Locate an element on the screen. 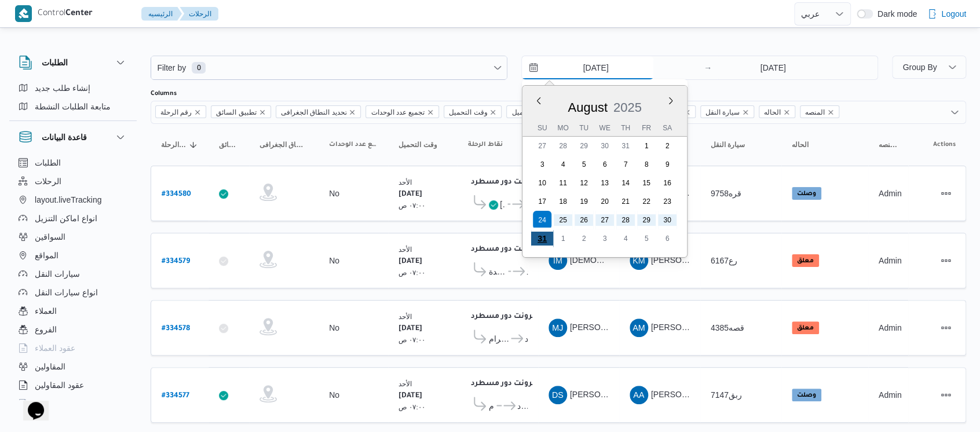 This screenshot has width=980, height=432. div: day-15 is located at coordinates (647, 183).